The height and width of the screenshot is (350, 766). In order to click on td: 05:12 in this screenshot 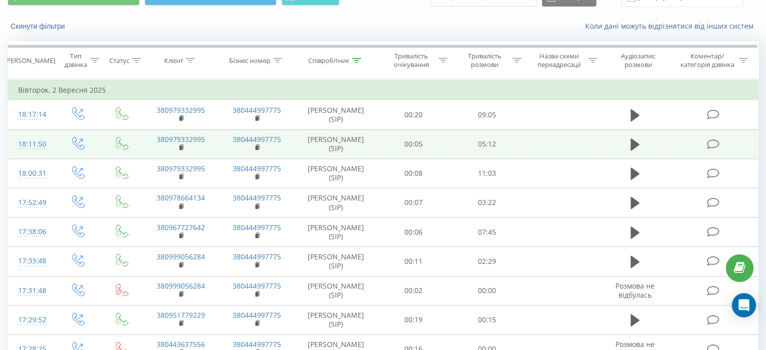, I will do `click(487, 144)`.